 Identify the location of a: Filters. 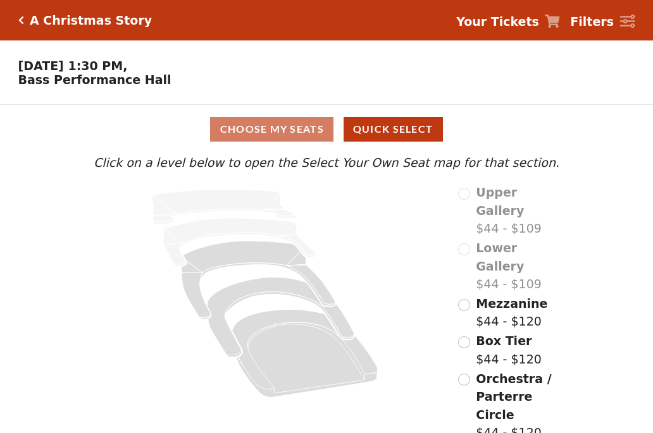
(602, 21).